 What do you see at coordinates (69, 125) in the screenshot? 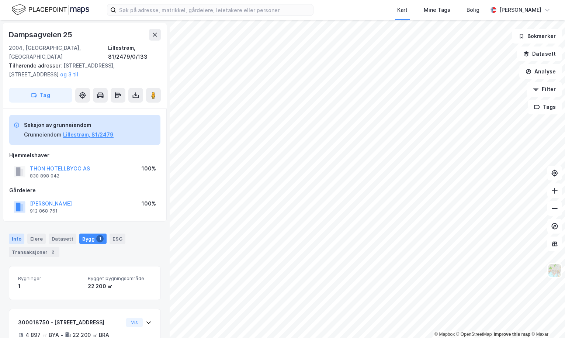
I see `div: Seksjon av grunneiendom` at bounding box center [69, 125].